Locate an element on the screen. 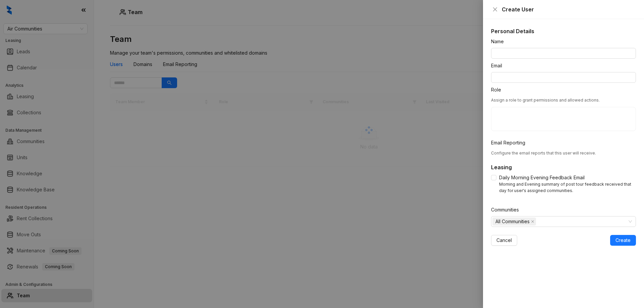 The width and height of the screenshot is (644, 308). div: Create User is located at coordinates (568, 9).